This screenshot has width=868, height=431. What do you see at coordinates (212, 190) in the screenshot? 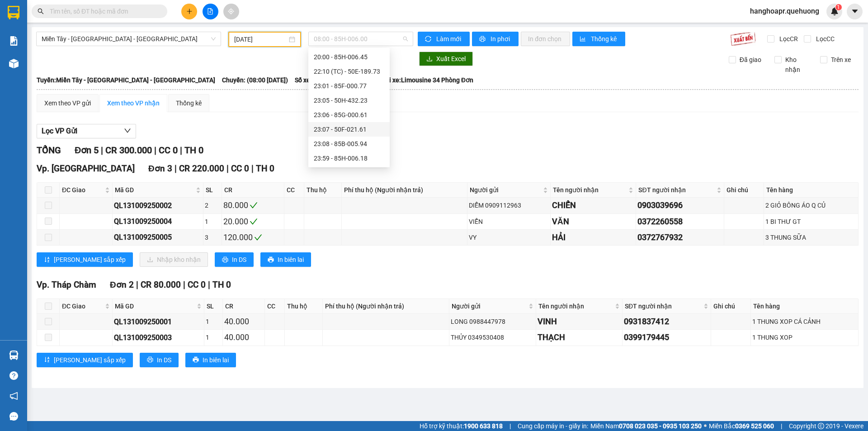
I see `th: SL` at bounding box center [212, 190].